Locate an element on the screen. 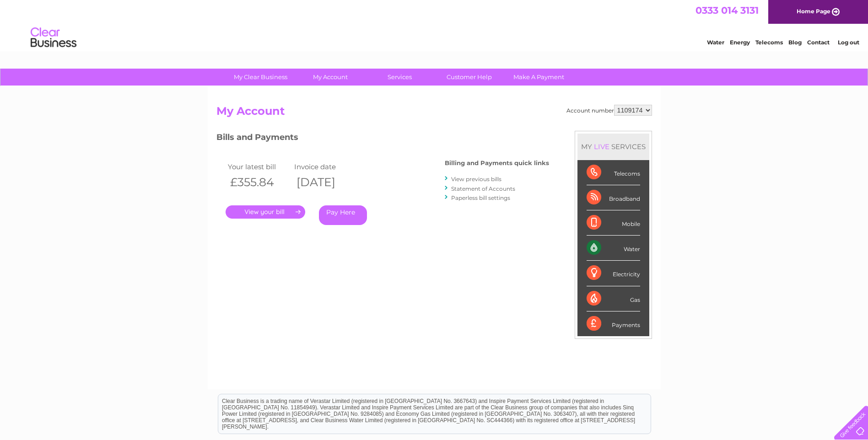 This screenshot has width=868, height=440. a: Statement of Accounts is located at coordinates (483, 188).